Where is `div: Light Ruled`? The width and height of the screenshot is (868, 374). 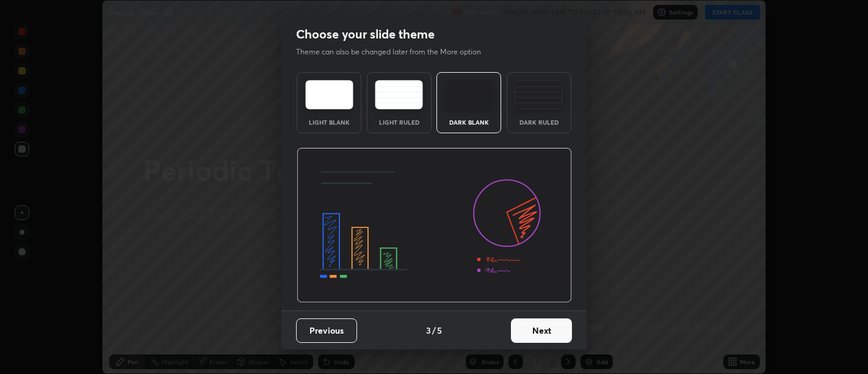 div: Light Ruled is located at coordinates (399, 122).